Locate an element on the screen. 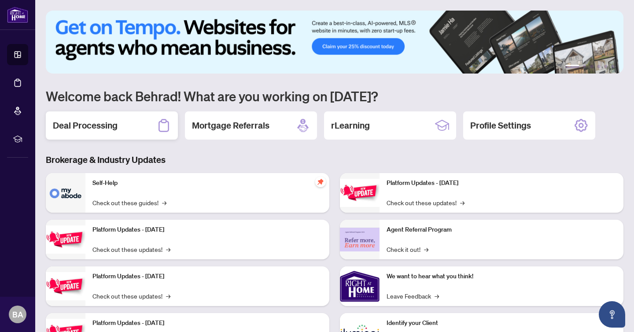 This screenshot has height=332, width=634. button: 4 is located at coordinates (599, 67).